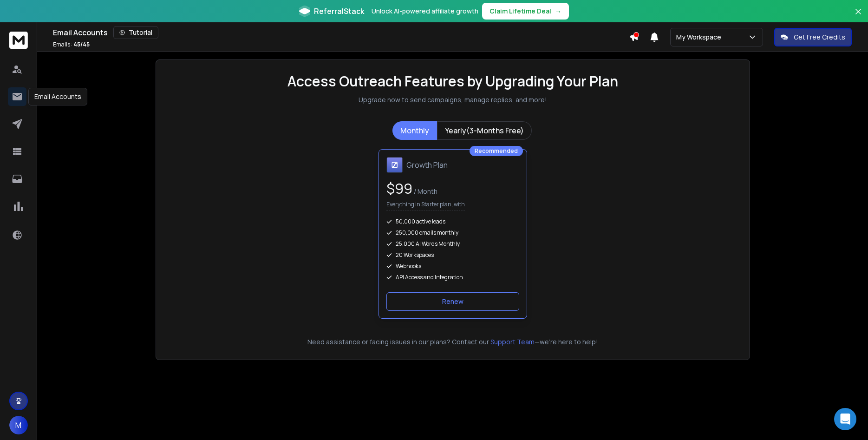  I want to click on div: API Access and Integration, so click(453, 278).